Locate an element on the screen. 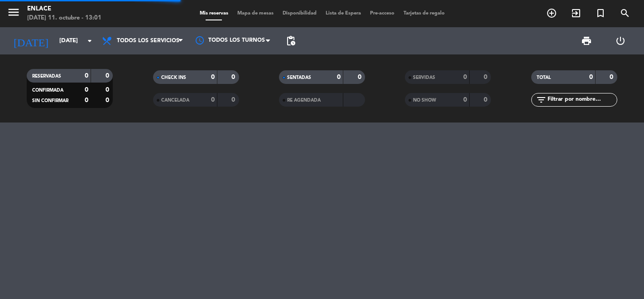  i: arrow_drop_down is located at coordinates (90, 41).